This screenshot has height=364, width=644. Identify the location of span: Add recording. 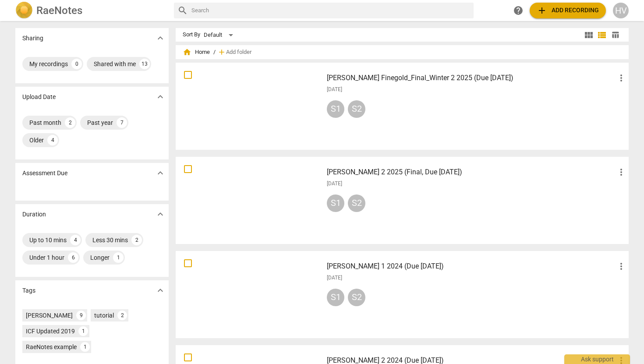
(568, 11).